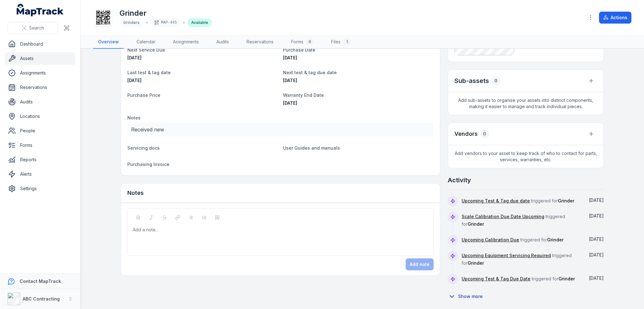 The image size is (644, 309). I want to click on a: Reports, so click(40, 160).